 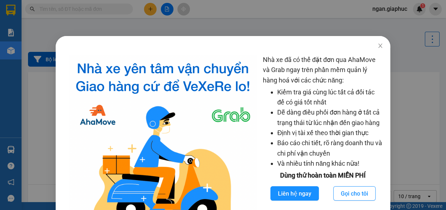 What do you see at coordinates (330, 133) in the screenshot?
I see `li: Định vị tài xế theo thời gian thực` at bounding box center [330, 133].